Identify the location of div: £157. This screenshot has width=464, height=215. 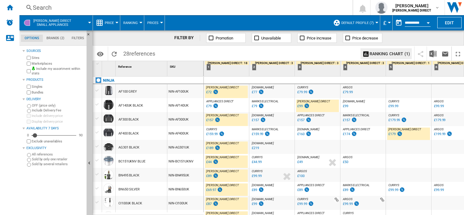
(301, 120).